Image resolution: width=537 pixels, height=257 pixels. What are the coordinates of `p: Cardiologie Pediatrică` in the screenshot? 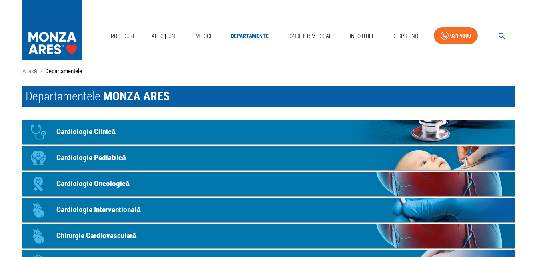 It's located at (91, 157).